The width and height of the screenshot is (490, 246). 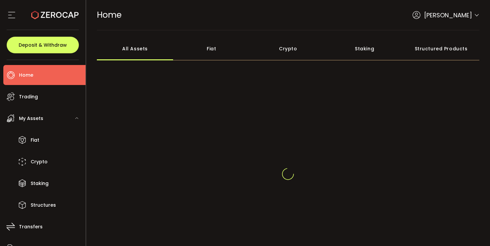 What do you see at coordinates (28, 97) in the screenshot?
I see `span: Trading` at bounding box center [28, 97].